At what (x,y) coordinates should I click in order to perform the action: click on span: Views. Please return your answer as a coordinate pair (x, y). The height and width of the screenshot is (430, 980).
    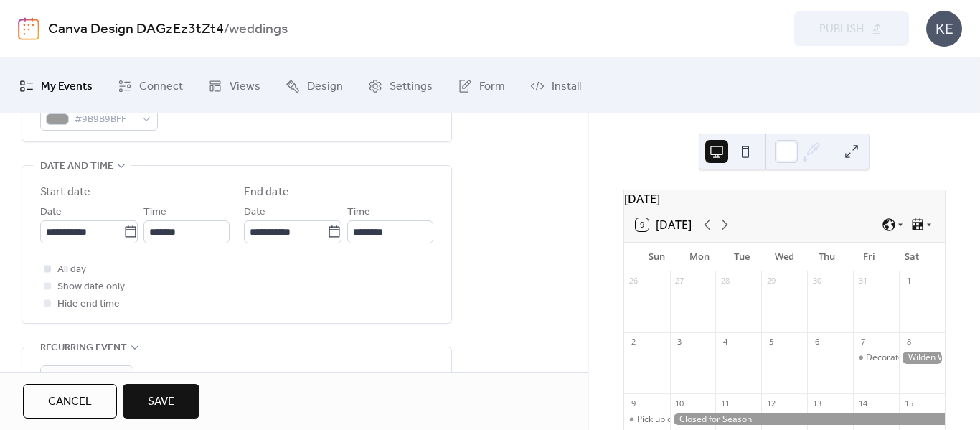
    Looking at the image, I should click on (244, 86).